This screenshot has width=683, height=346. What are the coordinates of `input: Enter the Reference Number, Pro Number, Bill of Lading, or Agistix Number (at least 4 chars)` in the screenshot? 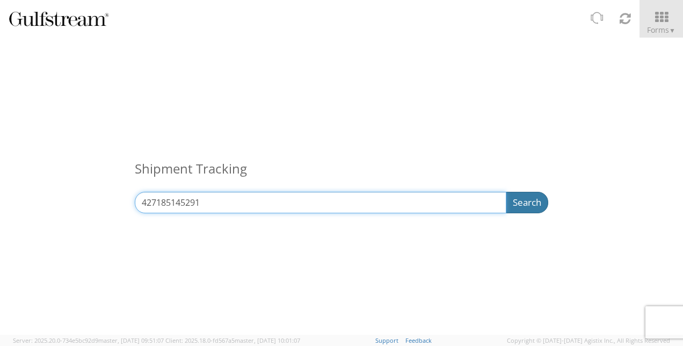 It's located at (321, 203).